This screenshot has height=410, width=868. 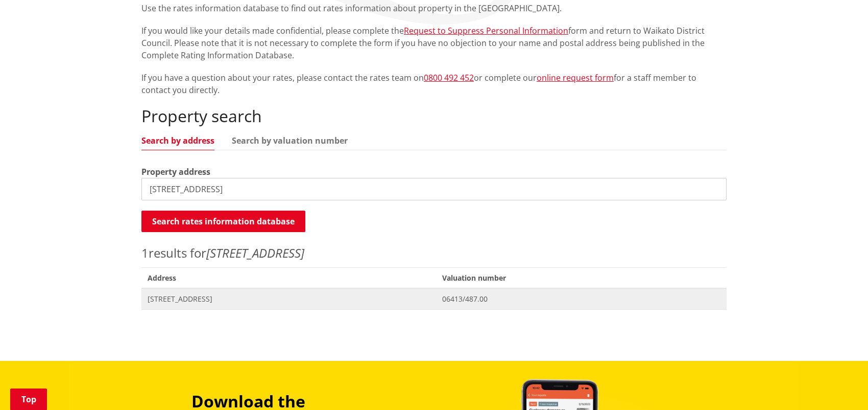 What do you see at coordinates (434, 253) in the screenshot?
I see `p: results for` at bounding box center [434, 253].